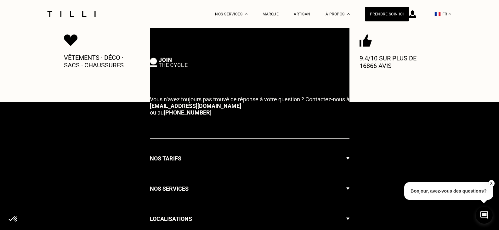 This screenshot has width=499, height=230. What do you see at coordinates (250, 106) in the screenshot?
I see `p: ou au` at bounding box center [250, 106].